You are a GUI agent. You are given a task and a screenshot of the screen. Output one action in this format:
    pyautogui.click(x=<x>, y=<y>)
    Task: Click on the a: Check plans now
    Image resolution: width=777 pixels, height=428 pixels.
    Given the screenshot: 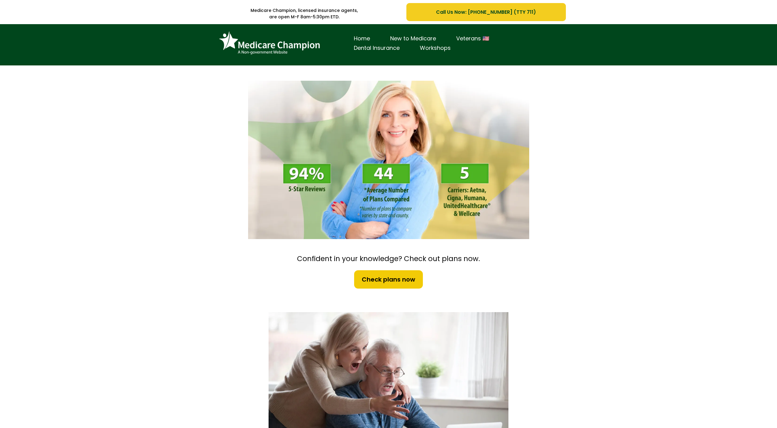 What is the action you would take?
    pyautogui.click(x=388, y=279)
    